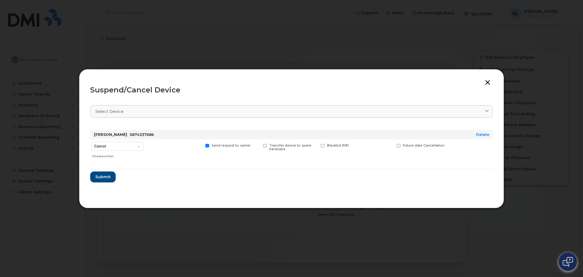  I want to click on span: Submit, so click(103, 176).